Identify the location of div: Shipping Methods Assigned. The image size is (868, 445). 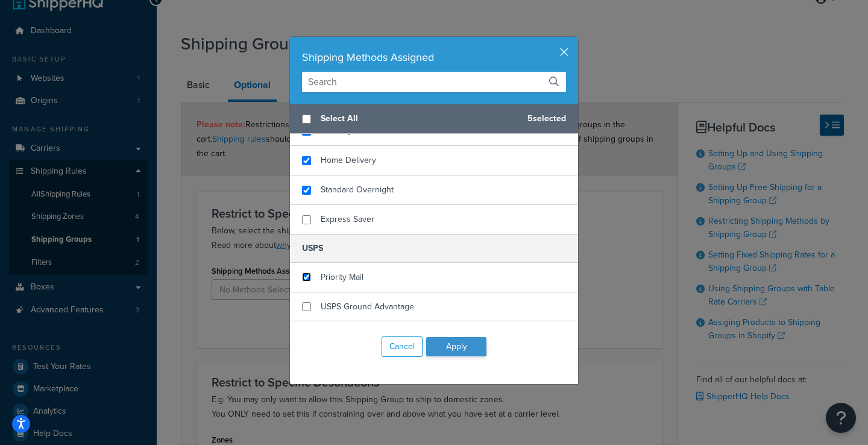
(434, 58).